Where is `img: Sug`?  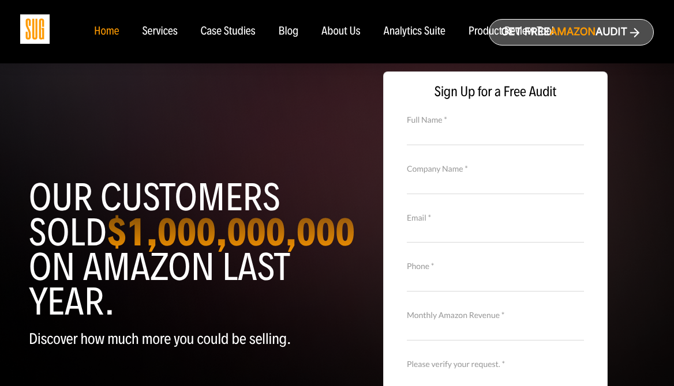
img: Sug is located at coordinates (35, 29).